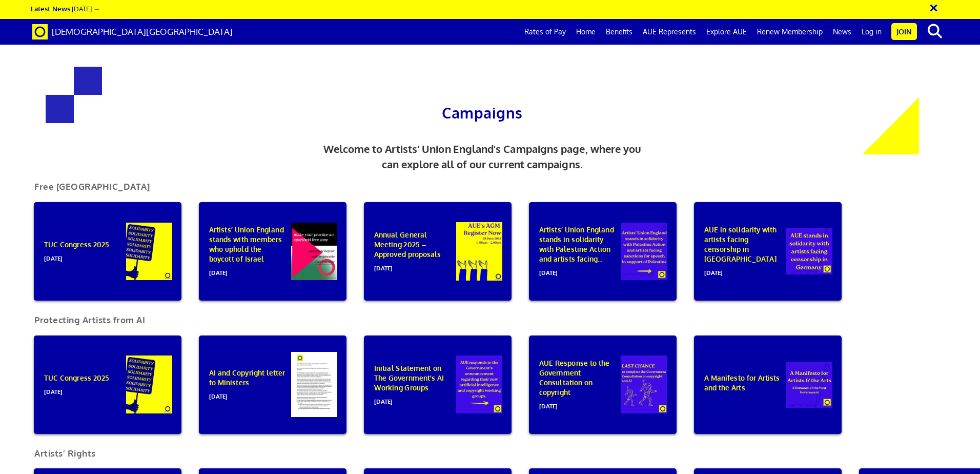 Image resolution: width=980 pixels, height=474 pixels. Describe the element at coordinates (669, 32) in the screenshot. I see `a: AUE Represents` at that location.